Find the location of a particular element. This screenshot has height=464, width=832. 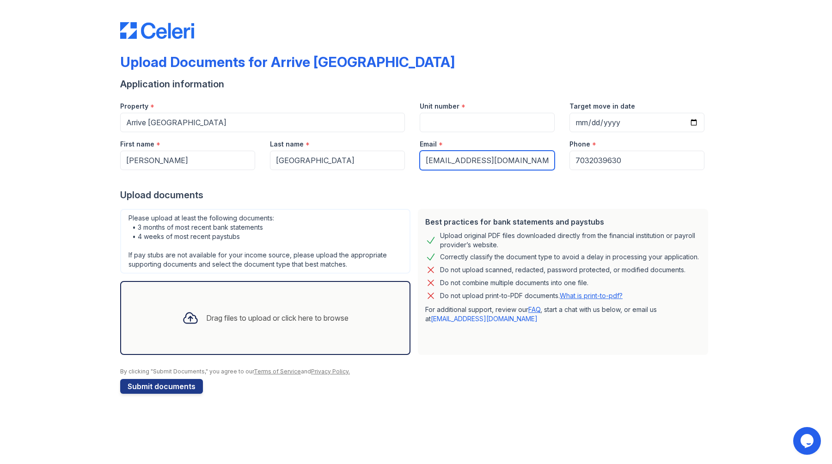

img: CE_Logo_Blue-a8612792a0a2168367f1c8372b55b34899dd931a85d93a1a3d3e32e68fde9ad4.png is located at coordinates (157, 31).